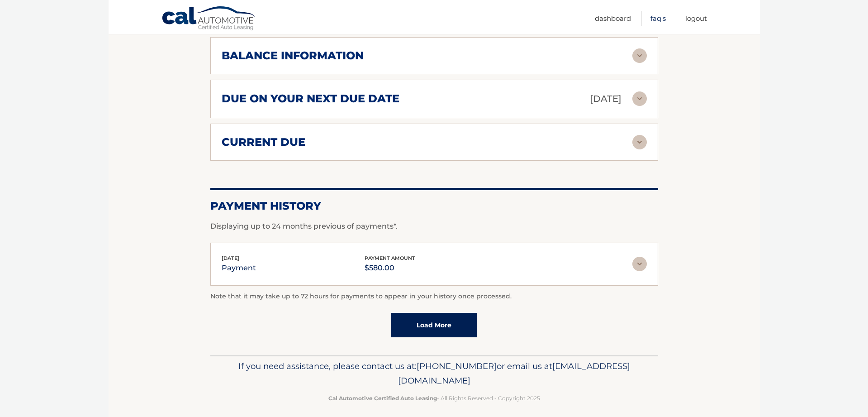  I want to click on a: Logout, so click(696, 18).